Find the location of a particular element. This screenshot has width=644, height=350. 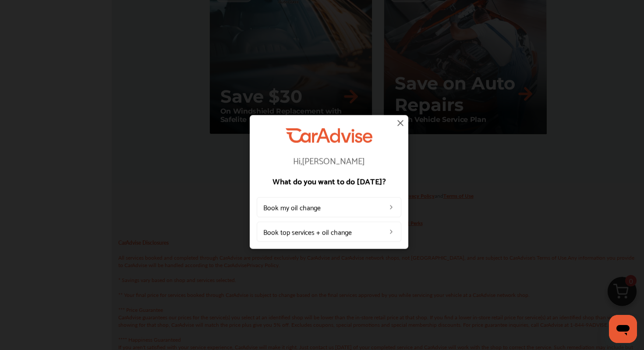

a: Book my oil change is located at coordinates (329, 207).